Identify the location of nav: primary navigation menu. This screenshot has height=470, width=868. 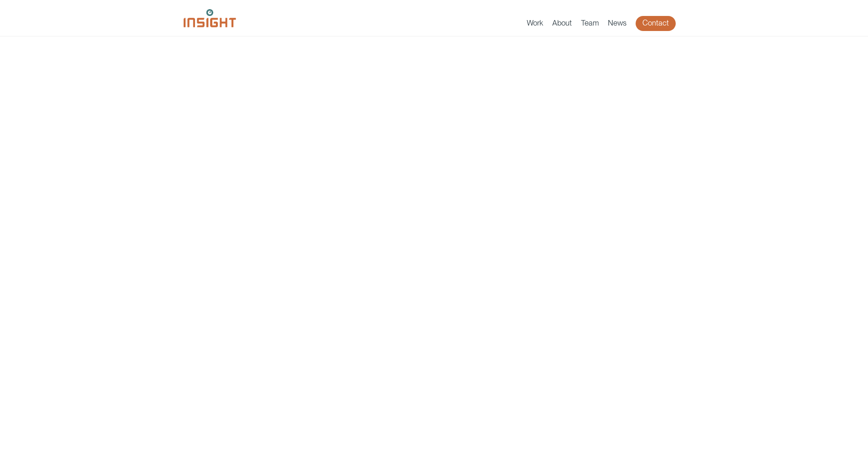
(606, 23).